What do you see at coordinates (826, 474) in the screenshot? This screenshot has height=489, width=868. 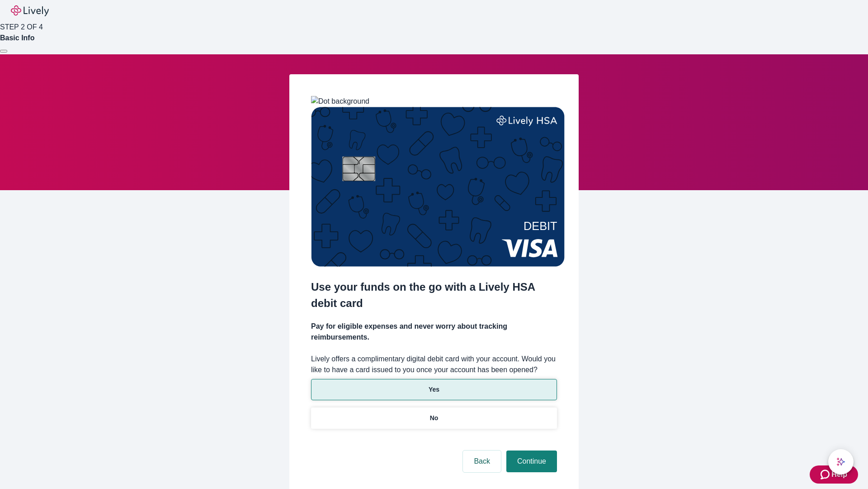 I see `svg: Zendesk support icon` at bounding box center [826, 474].